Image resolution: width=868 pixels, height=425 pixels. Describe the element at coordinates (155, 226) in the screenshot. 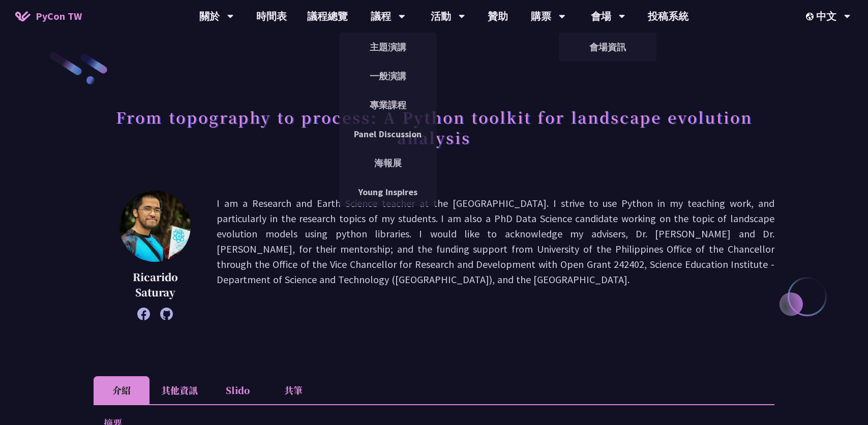

I see `img: Ricarido Saturay` at that location.